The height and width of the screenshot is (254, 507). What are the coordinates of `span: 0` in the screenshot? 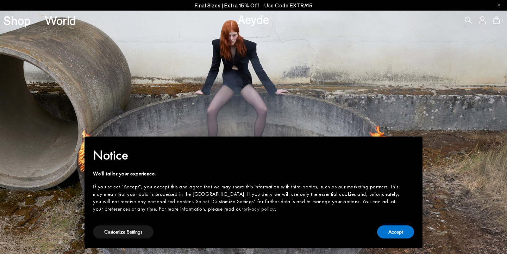 It's located at (502, 20).